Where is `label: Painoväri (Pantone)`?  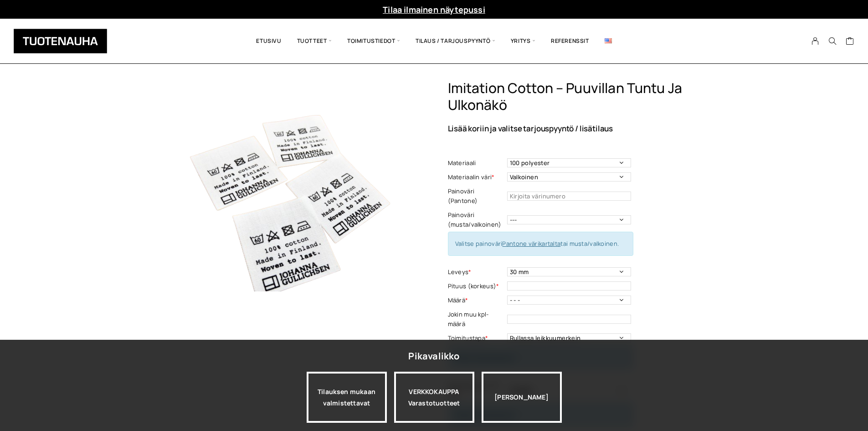 label: Painoväri (Pantone) is located at coordinates (476, 196).